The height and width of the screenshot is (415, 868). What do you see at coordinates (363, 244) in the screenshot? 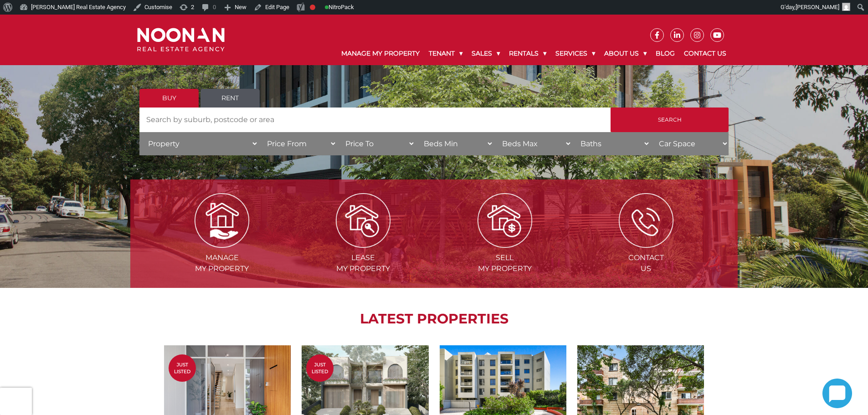
I see `a: Leasemy Property` at bounding box center [363, 244].